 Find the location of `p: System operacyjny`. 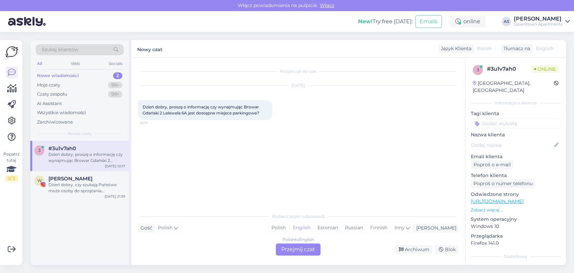

p: System operacyjny is located at coordinates (516, 219).